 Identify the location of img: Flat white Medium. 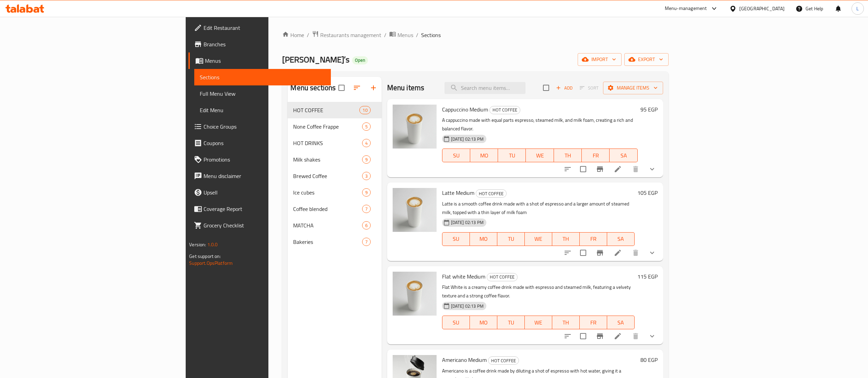
(415, 294).